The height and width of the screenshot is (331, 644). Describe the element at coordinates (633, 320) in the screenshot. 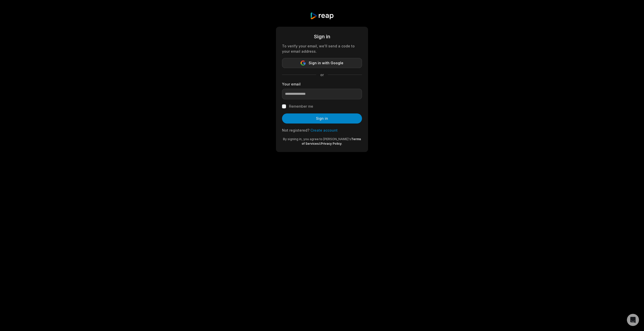

I see `div: Open Intercom Messenger` at that location.